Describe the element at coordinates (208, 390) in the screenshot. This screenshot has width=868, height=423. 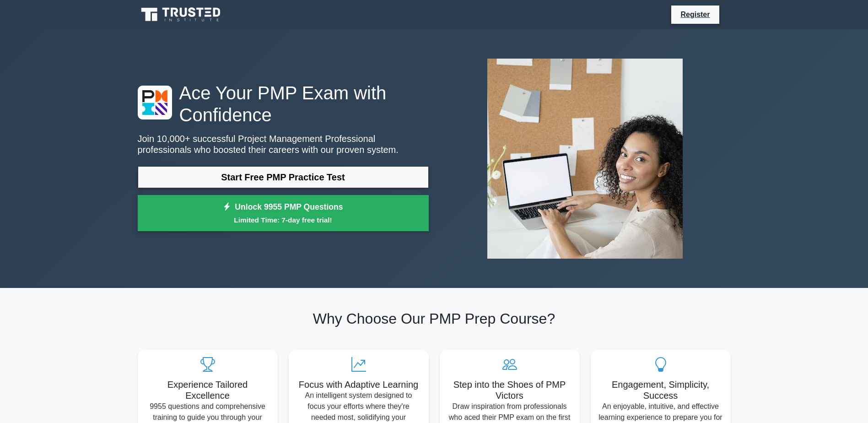
I see `h5: Experience Tailored Excellence` at that location.